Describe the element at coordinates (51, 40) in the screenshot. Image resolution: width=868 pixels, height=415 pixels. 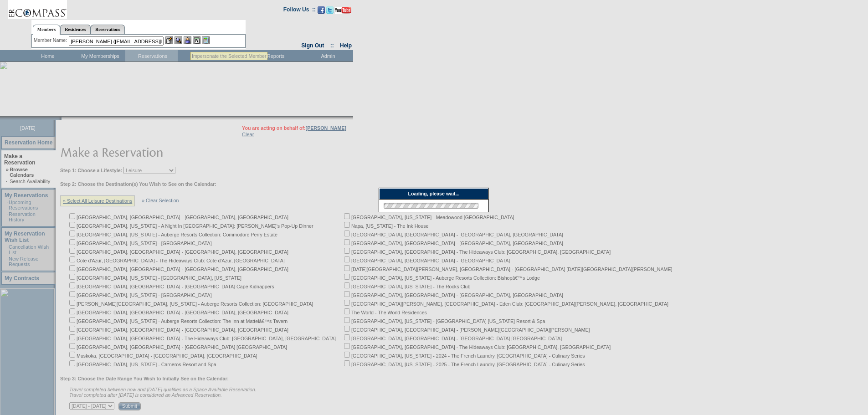
I see `div: Member Name:` at that location.